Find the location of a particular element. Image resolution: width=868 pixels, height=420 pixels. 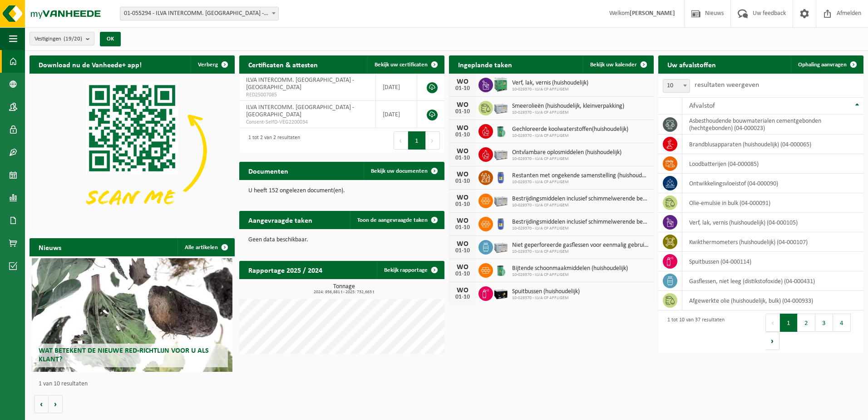

a: Bekijk uw certificaten is located at coordinates (405, 64).